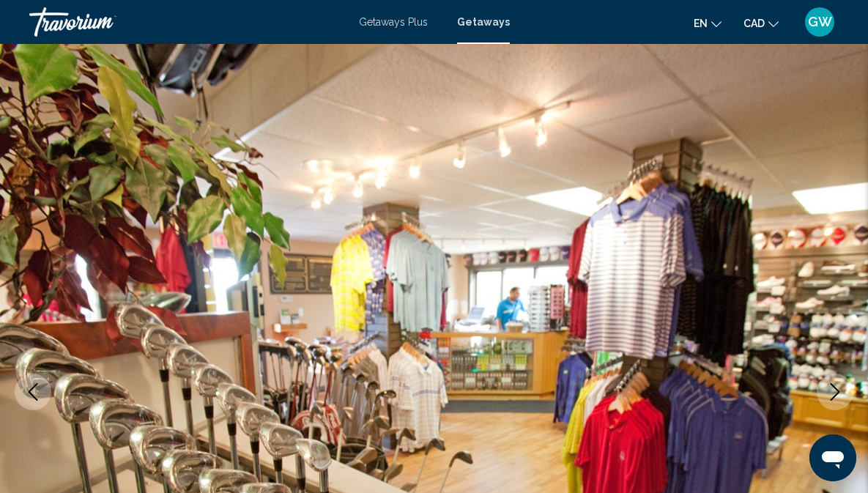 Image resolution: width=868 pixels, height=493 pixels. Describe the element at coordinates (820, 22) in the screenshot. I see `span: GW` at that location.